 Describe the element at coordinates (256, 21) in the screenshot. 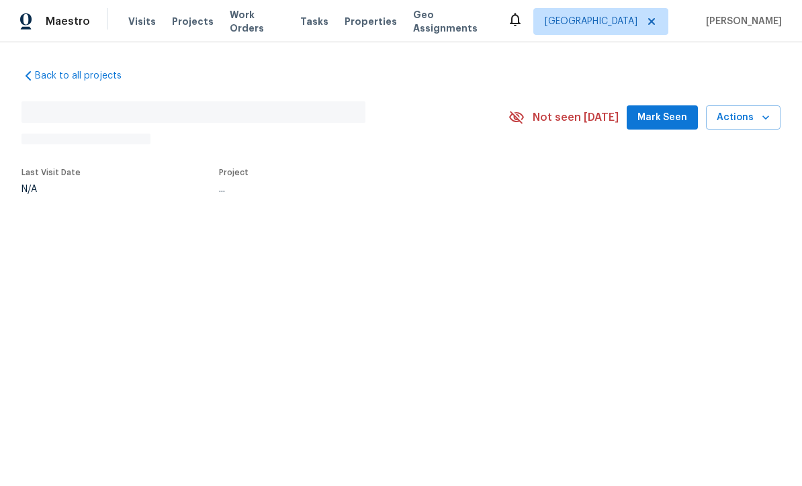

I see `span: Work Orders` at that location.